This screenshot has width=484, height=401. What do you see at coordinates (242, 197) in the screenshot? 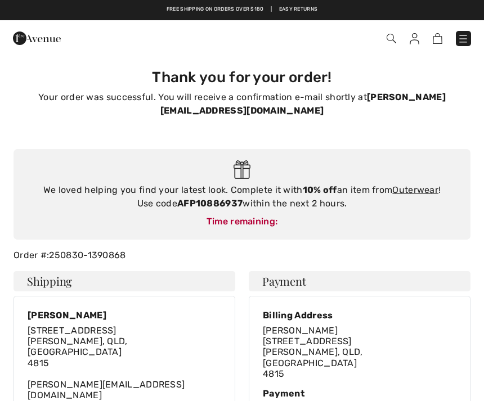
I see `div: We loved helping you find your latest look. Complete it with an item from ! Use code within the n...` at bounding box center [242, 197].